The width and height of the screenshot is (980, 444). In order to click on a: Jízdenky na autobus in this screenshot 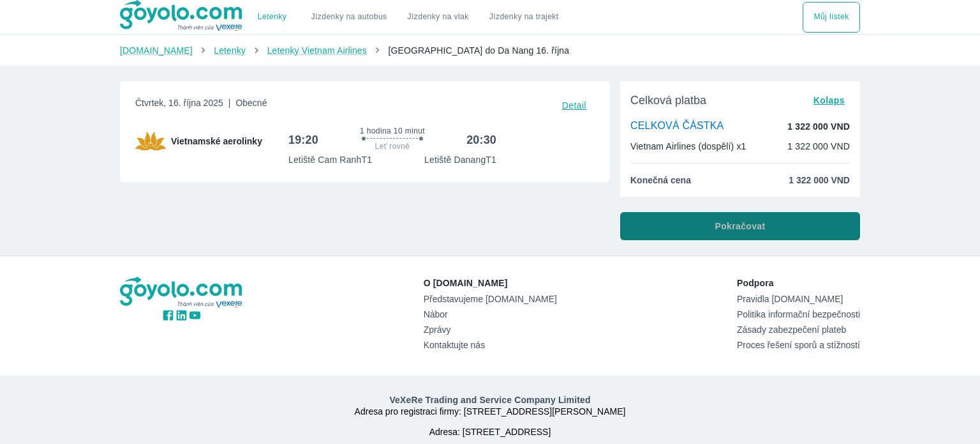, I will do `click(349, 17)`.